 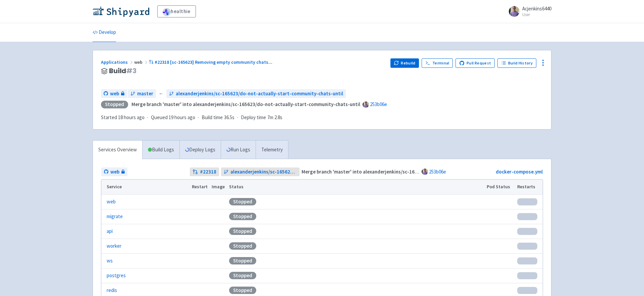 What do you see at coordinates (405, 63) in the screenshot?
I see `button: Rebuild` at bounding box center [405, 63].